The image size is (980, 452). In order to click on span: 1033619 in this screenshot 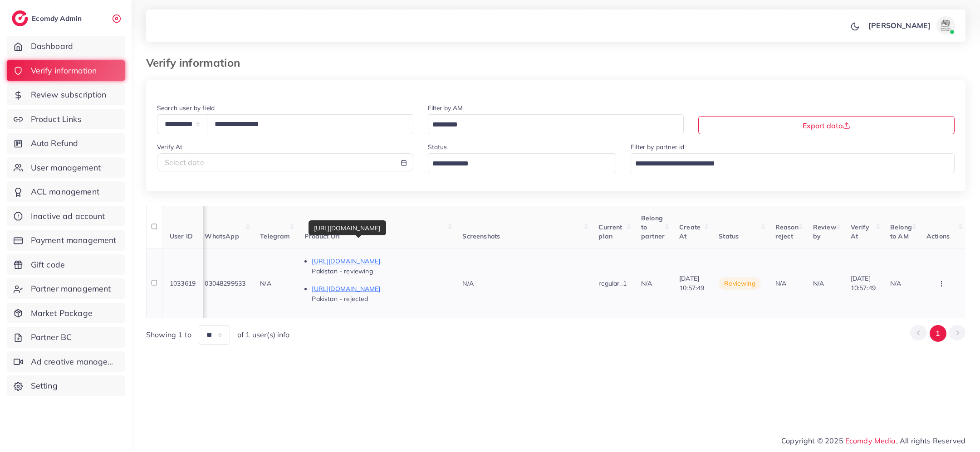, I will do `click(182, 284)`.